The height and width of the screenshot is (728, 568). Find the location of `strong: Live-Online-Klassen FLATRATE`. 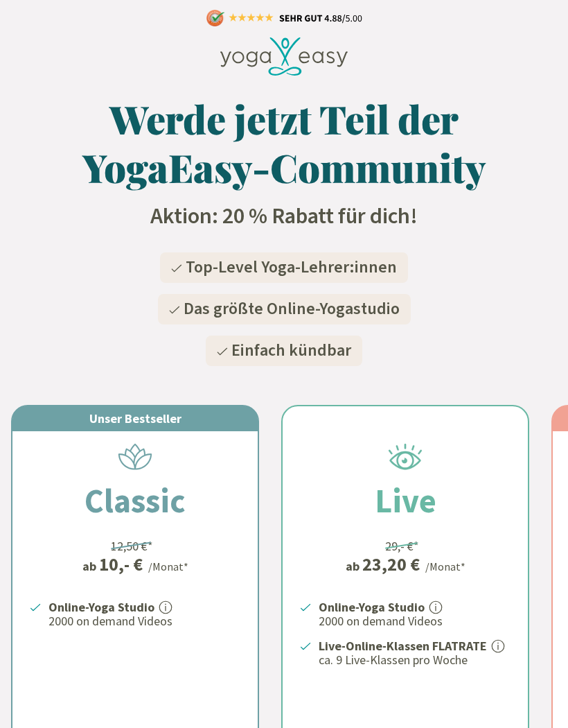

strong: Live-Online-Klassen FLATRATE is located at coordinates (403, 646).